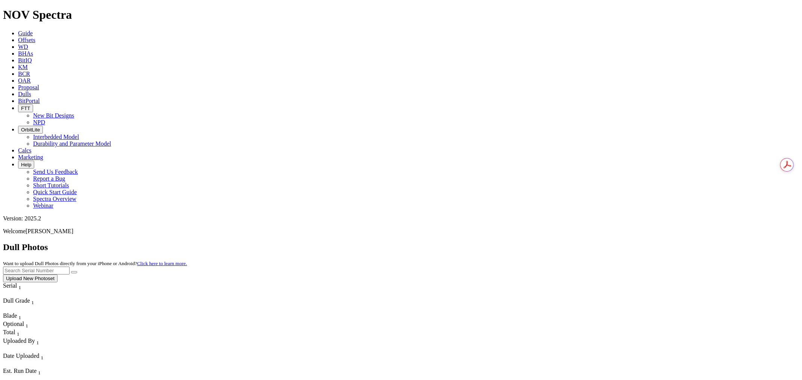 This screenshot has width=802, height=380. I want to click on h2: Dull Photos, so click(401, 247).